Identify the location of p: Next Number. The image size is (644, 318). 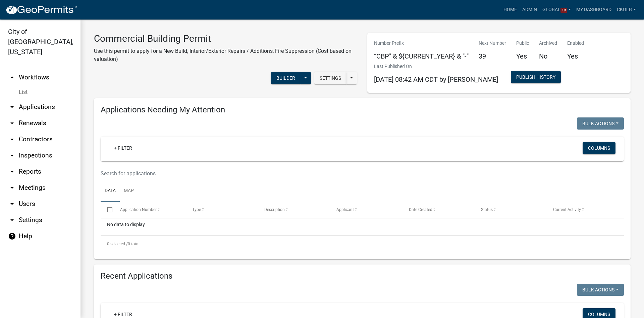
(493, 43).